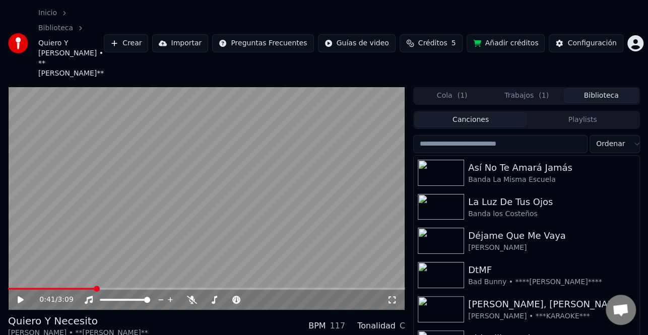 The image size is (648, 335). I want to click on span: 5, so click(453, 43).